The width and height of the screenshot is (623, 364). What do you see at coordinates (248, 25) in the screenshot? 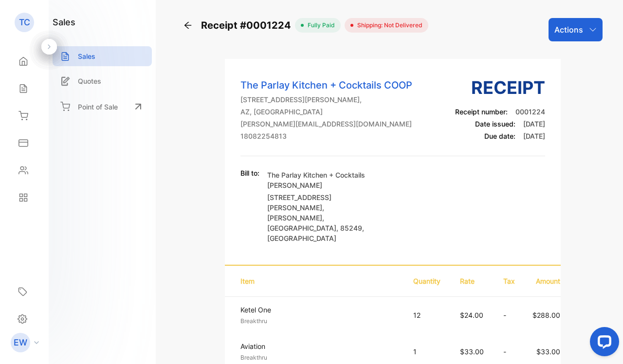
I see `span: Receipt #0001224` at bounding box center [248, 25].